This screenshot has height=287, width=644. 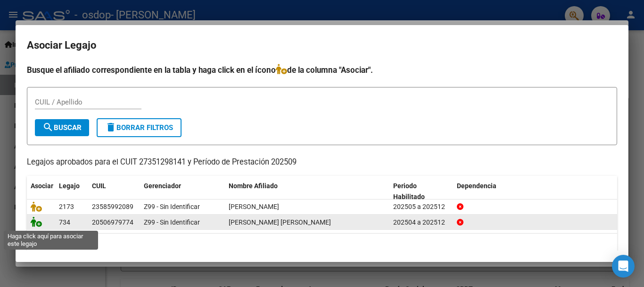 I want to click on datatable-header-cell: Gerenciador, so click(x=182, y=191).